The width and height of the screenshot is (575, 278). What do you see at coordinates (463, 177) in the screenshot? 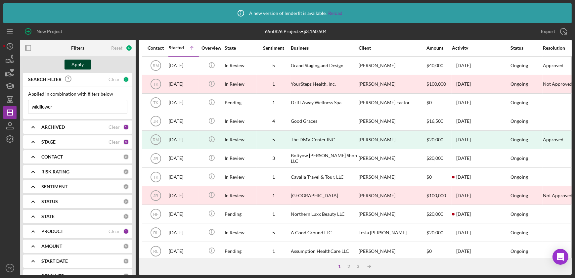
I see `time: 2025-06-06 23:00` at bounding box center [463, 177].